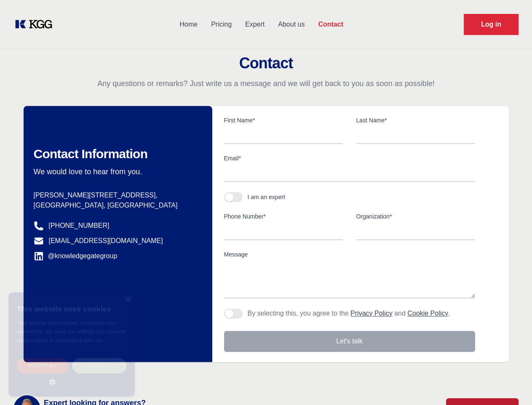 The image size is (532, 405). I want to click on a: Request Demo, so click(492, 24).